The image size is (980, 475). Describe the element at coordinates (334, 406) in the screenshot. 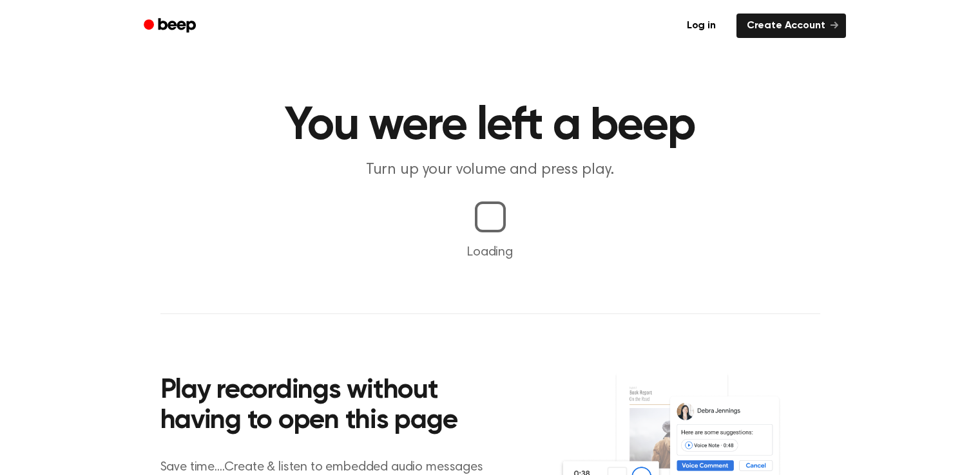

I see `h2: Play recordings without having to open this page` at that location.